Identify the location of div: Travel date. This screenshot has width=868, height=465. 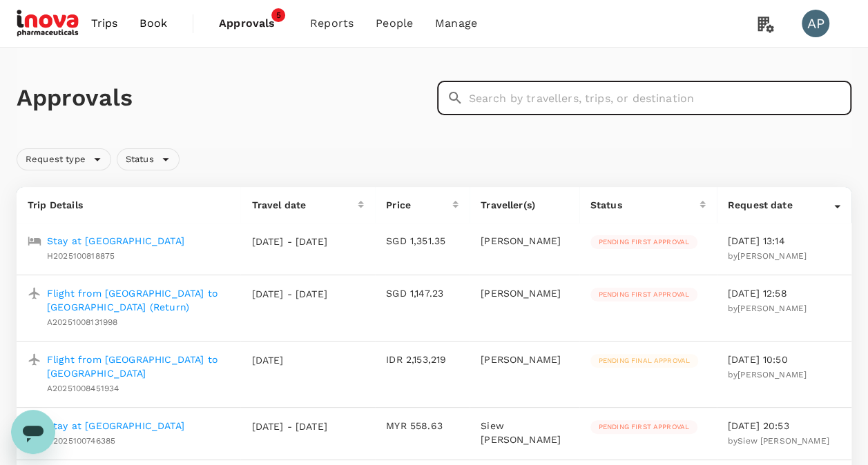
(304, 206).